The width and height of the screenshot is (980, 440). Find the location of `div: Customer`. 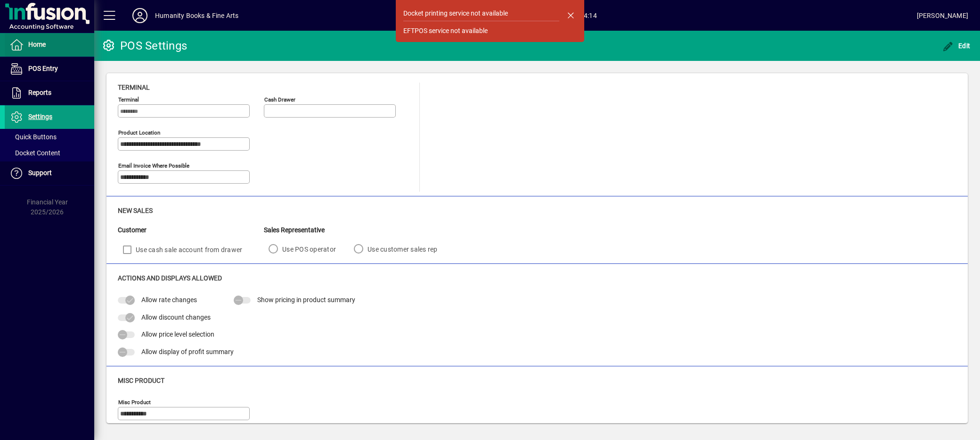

div: Customer is located at coordinates (191, 230).